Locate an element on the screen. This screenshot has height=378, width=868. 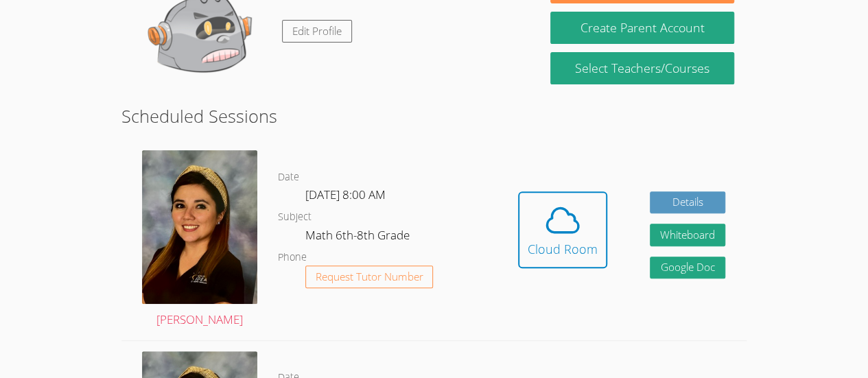
dt: Subject is located at coordinates (294, 217).